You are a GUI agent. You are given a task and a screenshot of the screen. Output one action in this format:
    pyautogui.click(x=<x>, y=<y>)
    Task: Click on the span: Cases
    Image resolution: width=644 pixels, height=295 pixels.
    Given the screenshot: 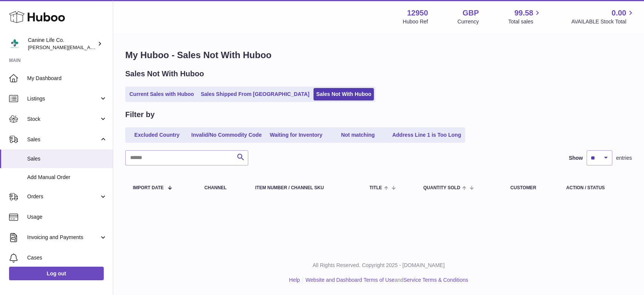 What is the action you would take?
    pyautogui.click(x=67, y=257)
    